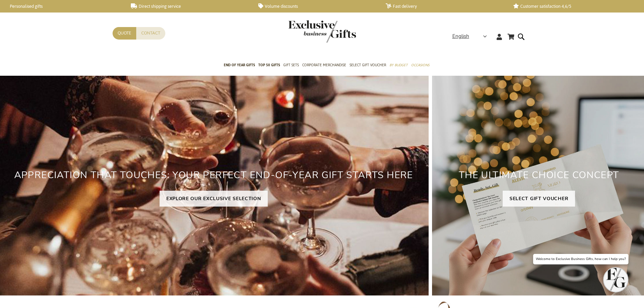 This screenshot has width=644, height=308. Describe the element at coordinates (151, 33) in the screenshot. I see `a: Contact` at that location.